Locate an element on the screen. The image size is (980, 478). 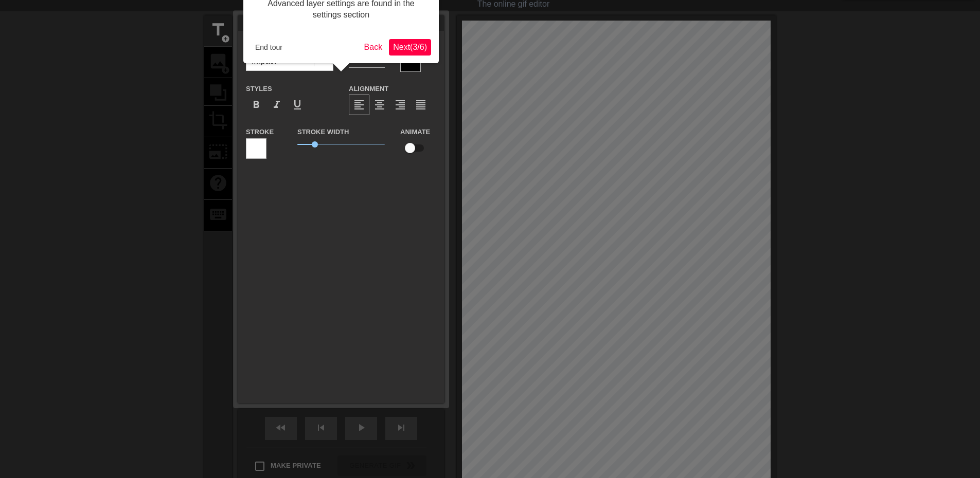
button: Next is located at coordinates (410, 48).